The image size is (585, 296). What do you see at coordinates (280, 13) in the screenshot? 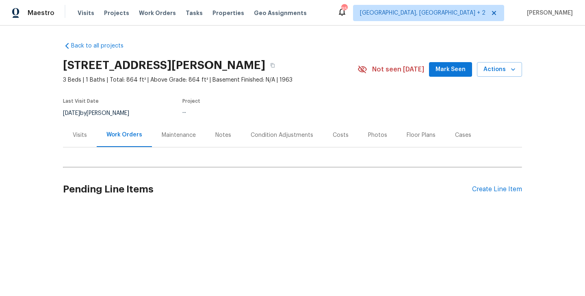
I see `span: Geo Assignments` at bounding box center [280, 13].